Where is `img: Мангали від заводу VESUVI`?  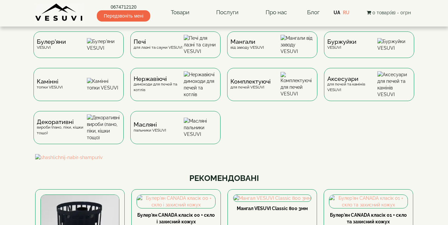 img: Мангали від заводу VESUVI is located at coordinates (297, 45).